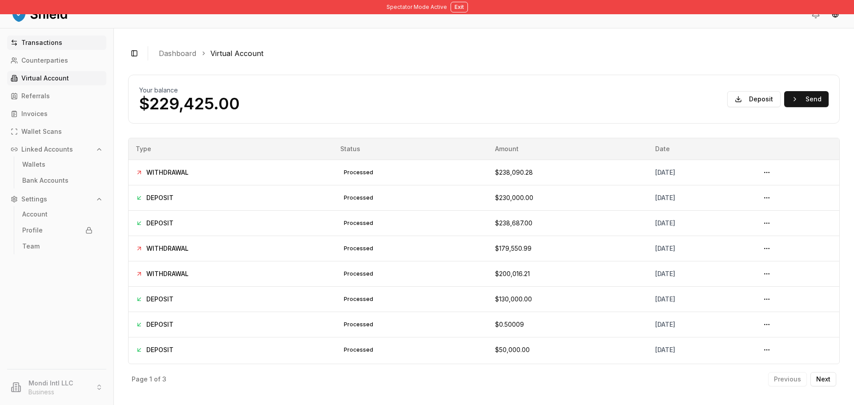 Image resolution: width=854 pixels, height=405 pixels. Describe the element at coordinates (56, 114) in the screenshot. I see `a: Invoices` at that location.